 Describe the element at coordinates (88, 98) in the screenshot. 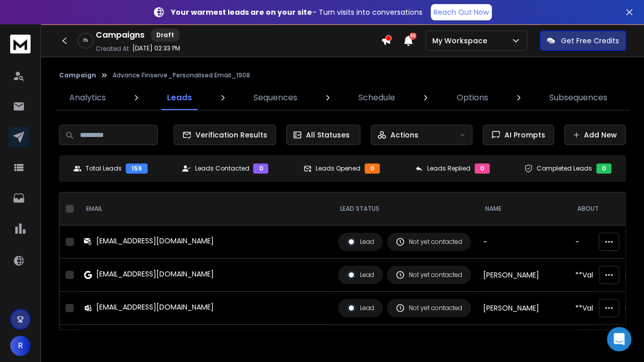

I see `p: Analytics` at that location.